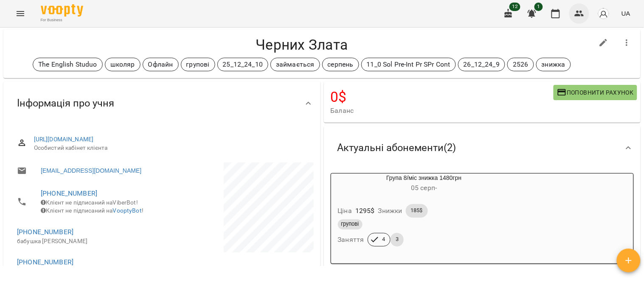 This screenshot has width=644, height=286. Describe the element at coordinates (424, 215) in the screenshot. I see `button: Група 8/міс знижка 1480грн05 серп- Ціна1295$Знижки185$груповіЗаняття43` at that location.